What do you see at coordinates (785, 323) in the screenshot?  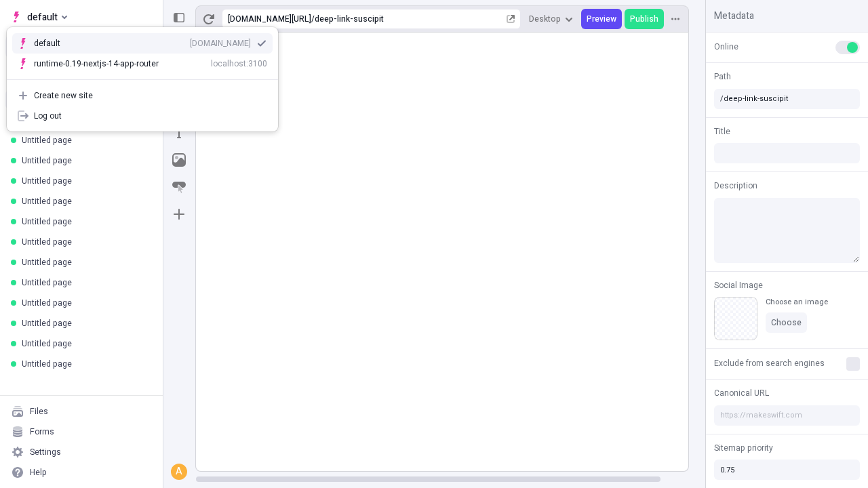 I see `button: Choose` at bounding box center [785, 323].